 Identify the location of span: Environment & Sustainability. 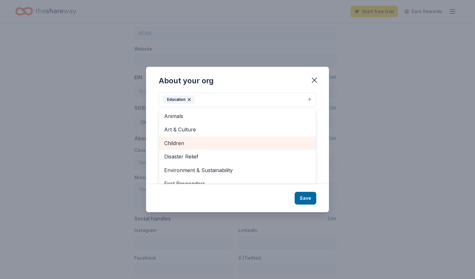
(238, 170).